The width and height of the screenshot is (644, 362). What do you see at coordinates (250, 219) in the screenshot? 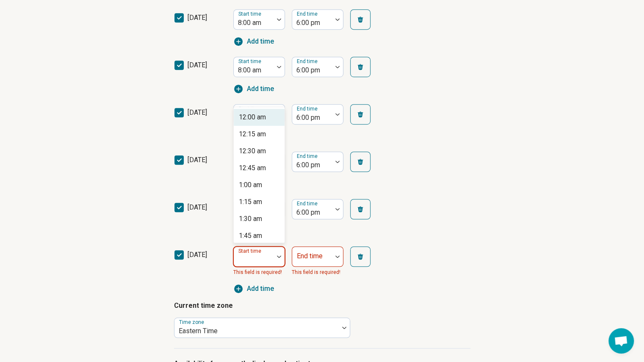
I see `div: 1:30 am` at bounding box center [250, 219].